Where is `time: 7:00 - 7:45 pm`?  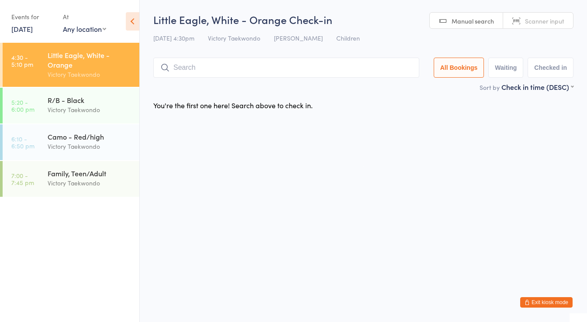
time: 7:00 - 7:45 pm is located at coordinates (23, 179).